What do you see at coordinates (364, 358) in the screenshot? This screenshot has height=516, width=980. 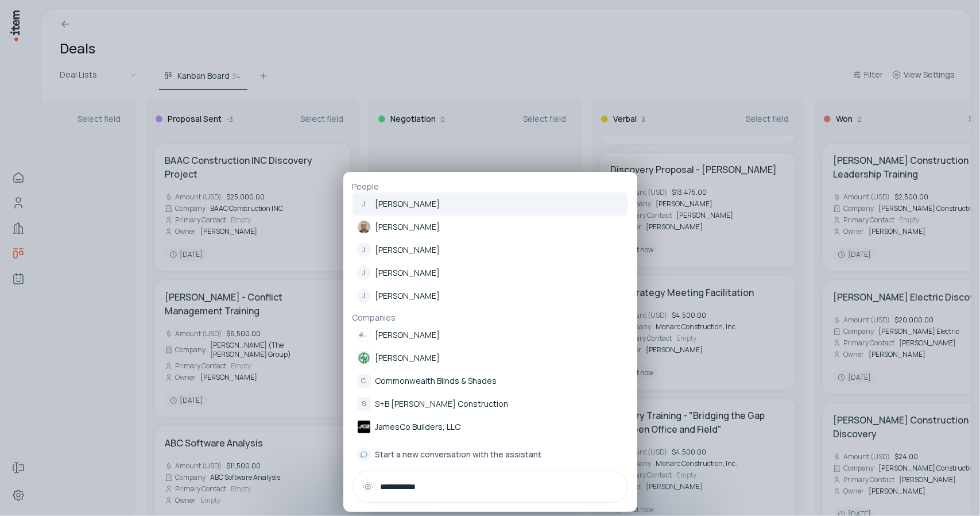 I see `img: James Hardie` at bounding box center [364, 358].